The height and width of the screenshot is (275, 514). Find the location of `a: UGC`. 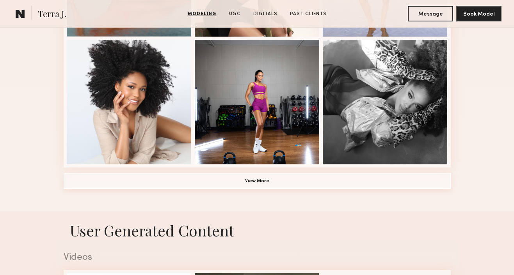

a: UGC is located at coordinates (235, 14).